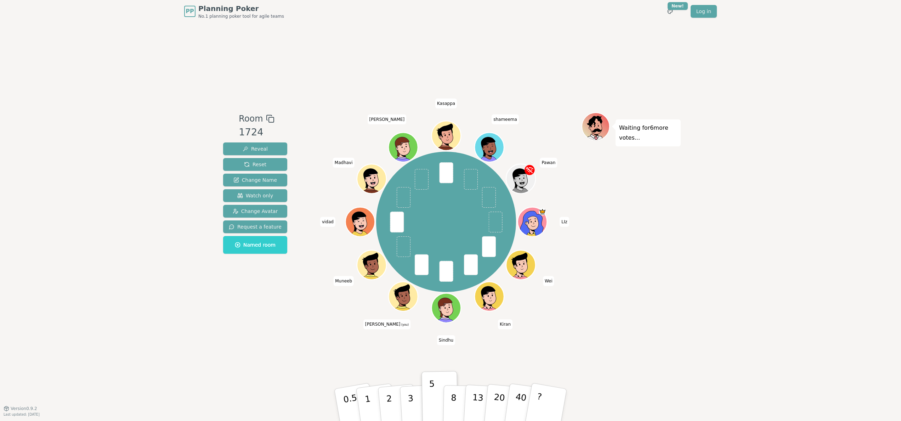 This screenshot has height=421, width=901. Describe the element at coordinates (241, 16) in the screenshot. I see `span: No.1 planning poker tool for agile teams` at that location.